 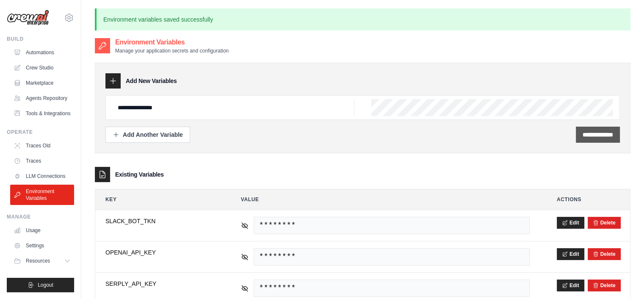 What do you see at coordinates (42, 83) in the screenshot?
I see `a: Marketplace` at bounding box center [42, 83].